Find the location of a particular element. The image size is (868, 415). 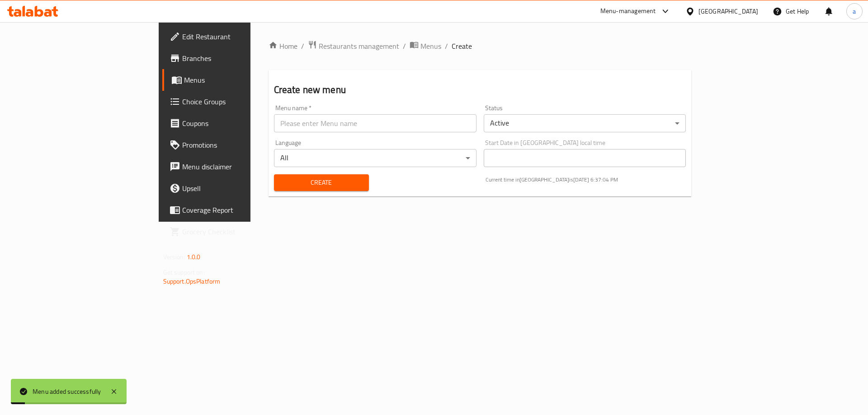

a: Menu disclaimer is located at coordinates (233, 166).